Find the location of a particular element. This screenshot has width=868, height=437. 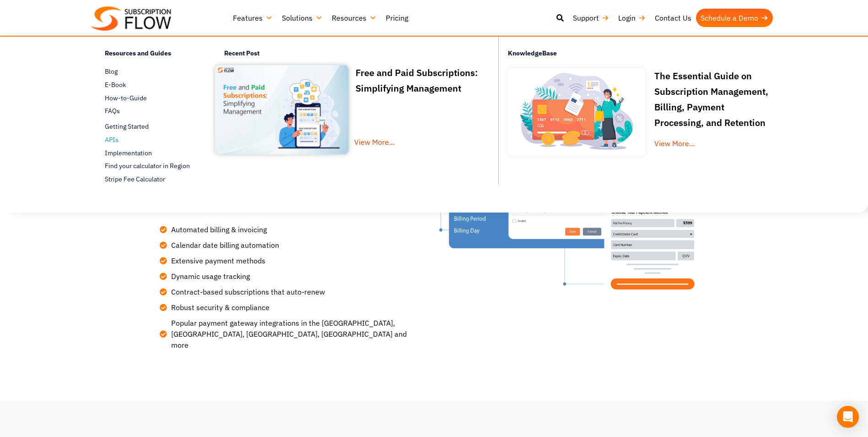

a: Blog is located at coordinates (149, 71).